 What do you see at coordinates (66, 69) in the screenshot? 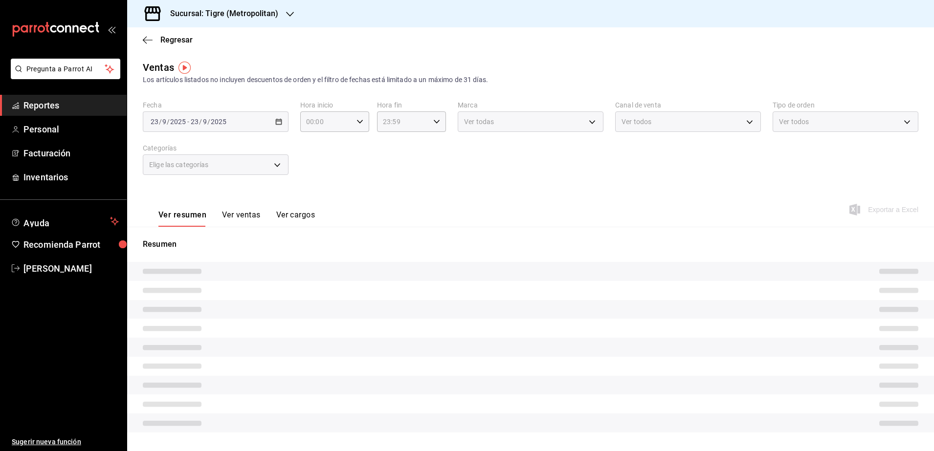
I see `button: Pregunta a Parrot AI` at bounding box center [66, 69].